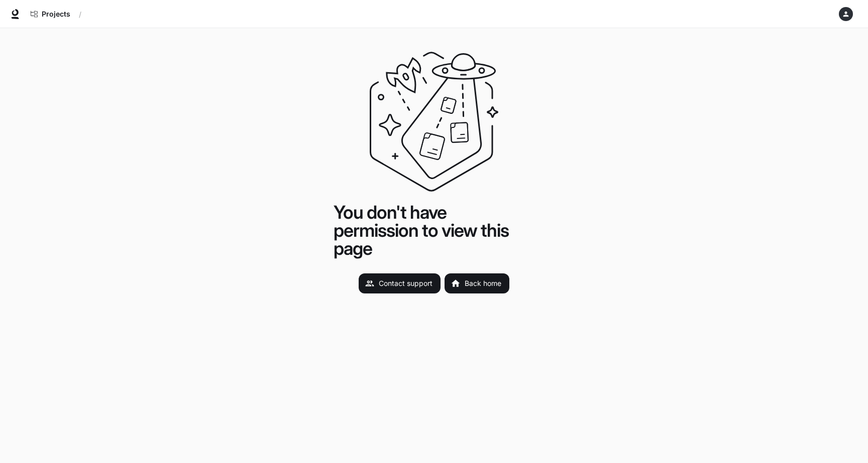  I want to click on h1: You don't have permission to view this page, so click(434, 230).